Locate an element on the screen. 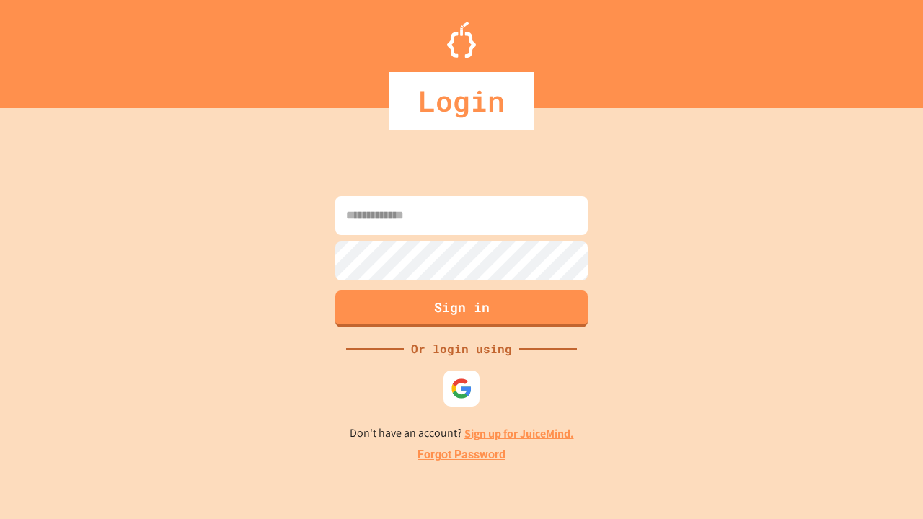 The width and height of the screenshot is (923, 519). p: Don't have an account? is located at coordinates (462, 433).